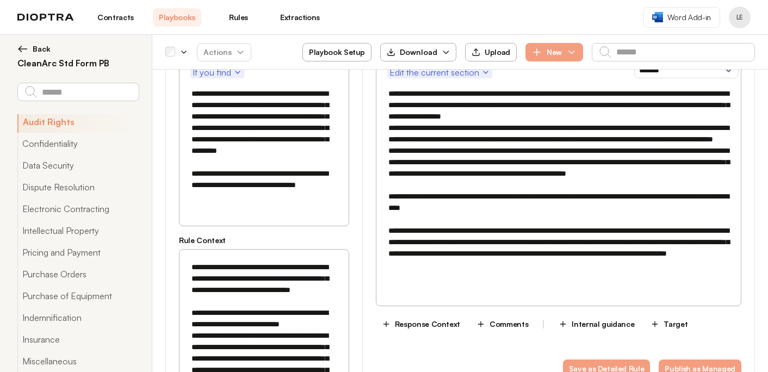  What do you see at coordinates (418, 52) in the screenshot?
I see `button: Download` at bounding box center [418, 52].